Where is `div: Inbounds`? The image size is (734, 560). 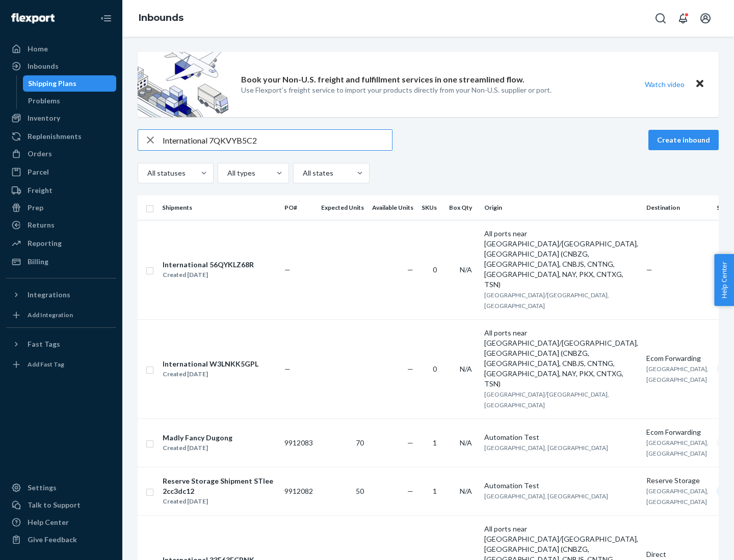
div: Inbounds is located at coordinates (43, 66).